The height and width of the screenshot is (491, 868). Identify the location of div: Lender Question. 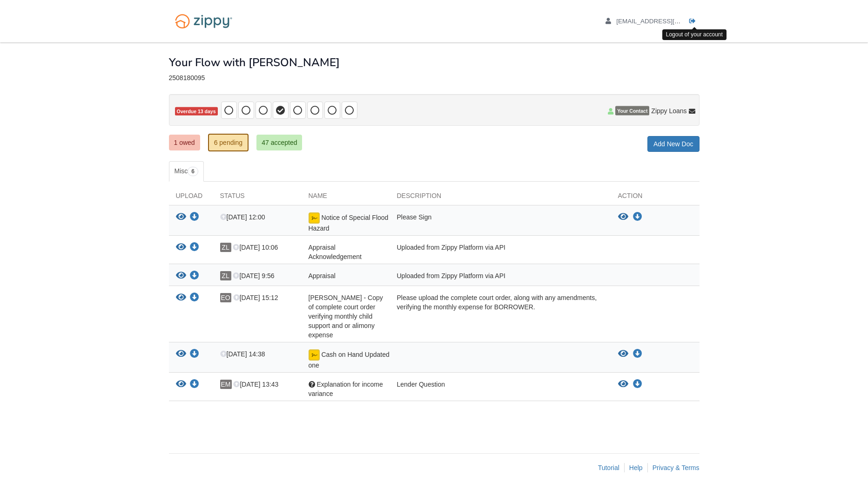
(500, 389).